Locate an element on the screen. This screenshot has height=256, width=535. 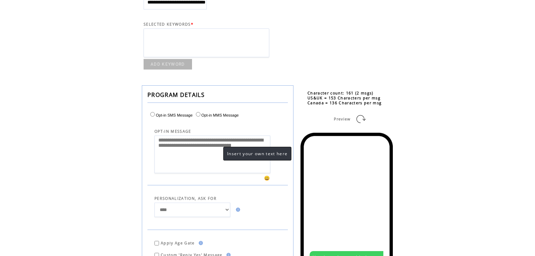
span: SELECTED KEYWORDS is located at coordinates (167, 24).